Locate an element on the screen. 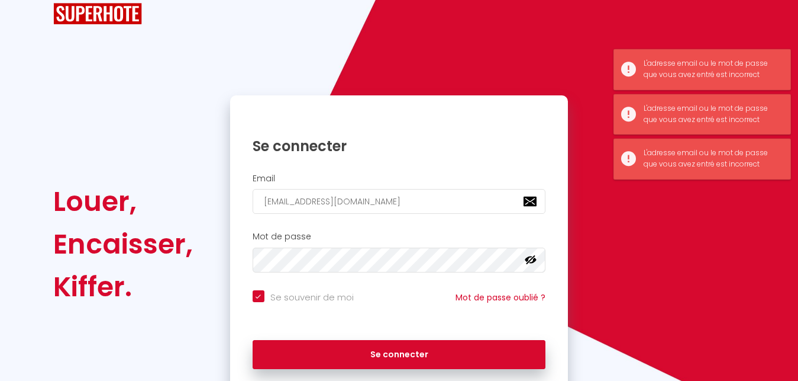 The image size is (798, 381). h1: Se connecter is located at coordinates (400, 146).